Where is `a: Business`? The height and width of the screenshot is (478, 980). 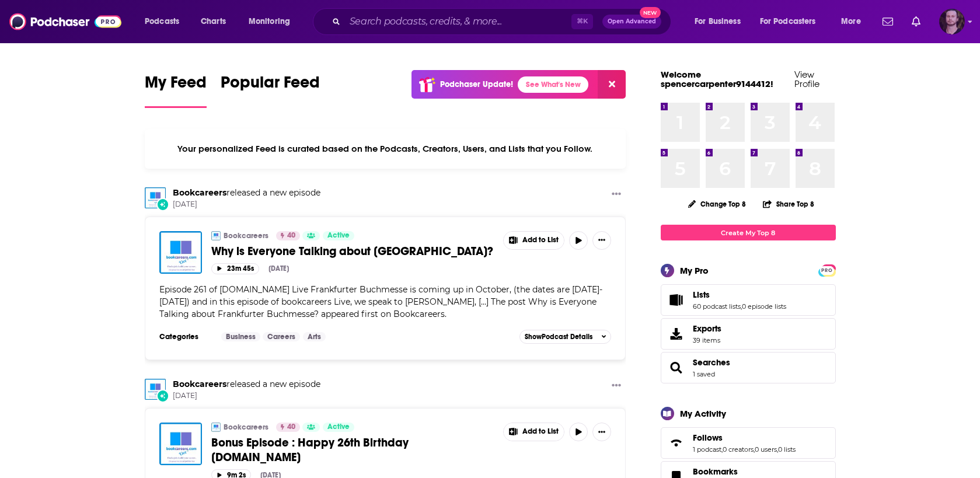
a: Business is located at coordinates (241, 336).